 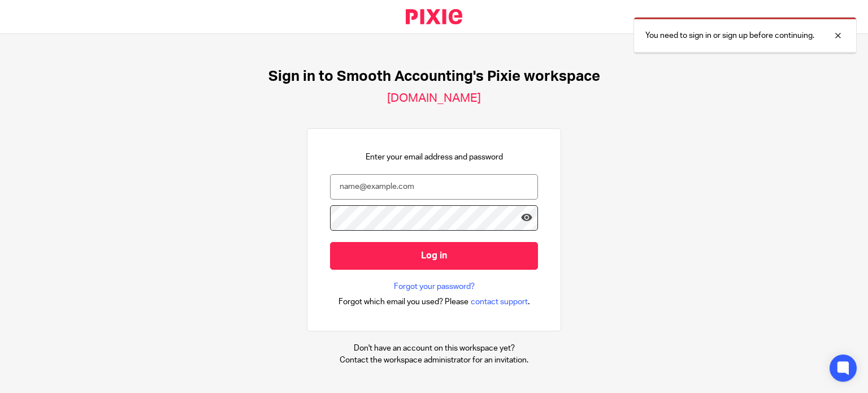 What do you see at coordinates (434, 360) in the screenshot?
I see `p: Contact the workspace administrator for an invitation.` at bounding box center [434, 360].